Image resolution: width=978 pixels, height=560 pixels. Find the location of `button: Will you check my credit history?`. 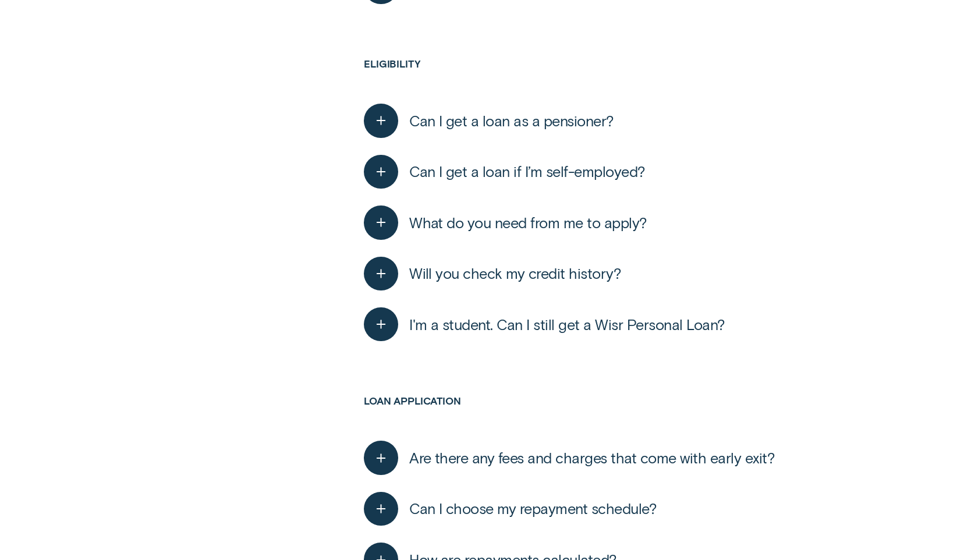

button: Will you check my credit history? is located at coordinates (492, 273).